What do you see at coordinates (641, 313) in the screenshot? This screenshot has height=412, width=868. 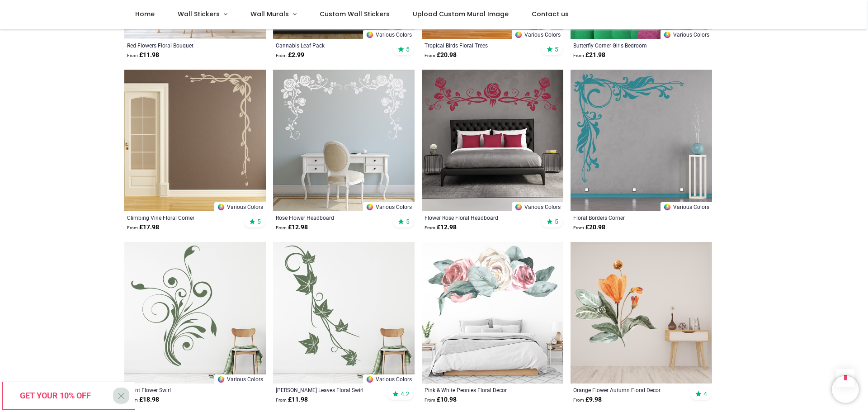 I see `img: Orange Flower Autumn Floral Decor Wall Sticker` at bounding box center [641, 313].